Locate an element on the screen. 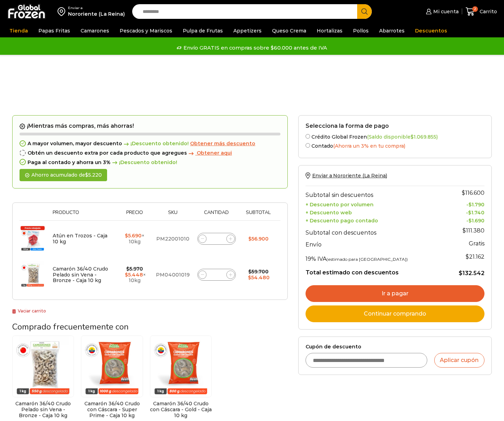 The width and height of the screenshot is (504, 421). a: Enviar a Nororiente (La Reina) is located at coordinates (347, 176).